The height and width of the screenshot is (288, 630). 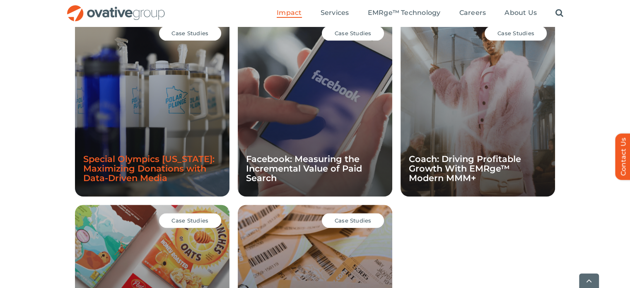 What do you see at coordinates (335, 13) in the screenshot?
I see `a: Services` at bounding box center [335, 13].